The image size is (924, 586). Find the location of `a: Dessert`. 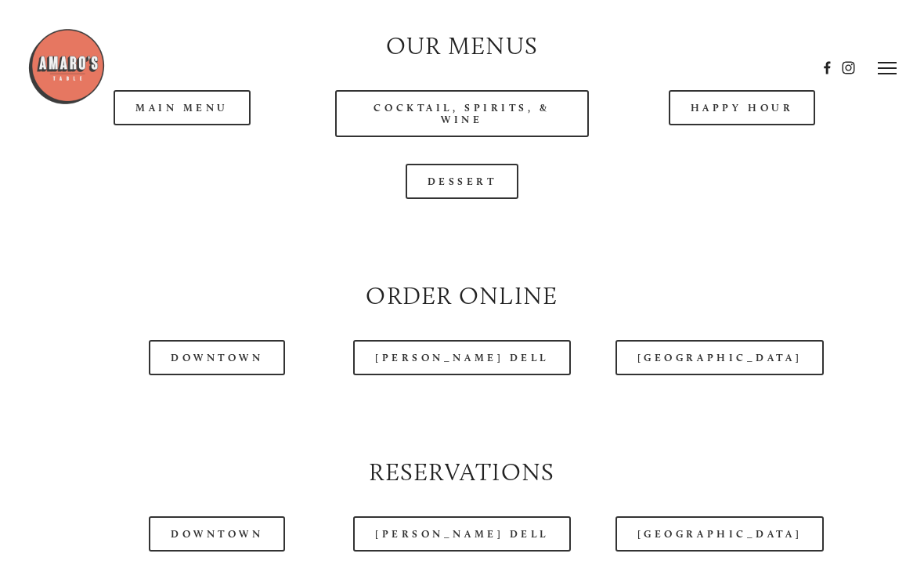

a: Dessert is located at coordinates (462, 181).